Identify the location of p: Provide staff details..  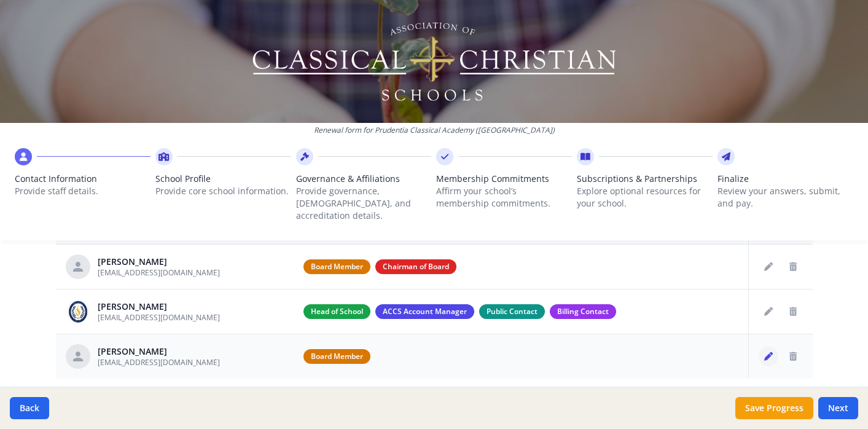
(82, 191).